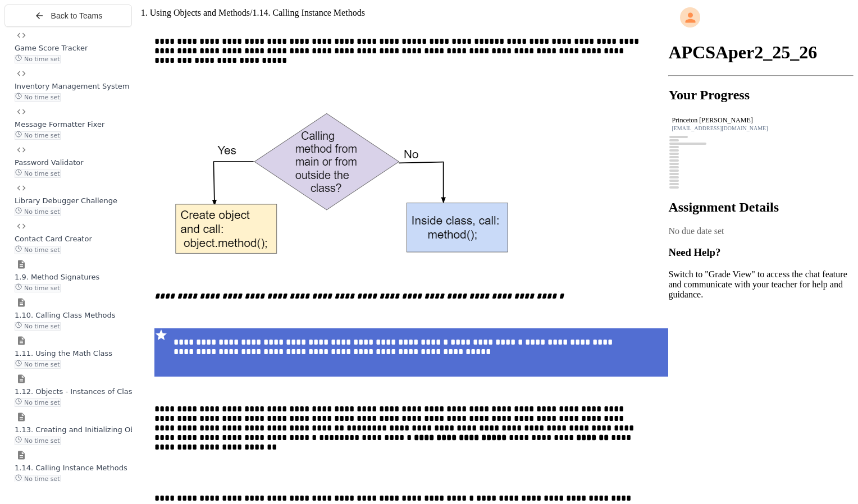  What do you see at coordinates (109, 429) in the screenshot?
I see `span: 1.13. Creating and Initializing Objects: Constructors` at bounding box center [109, 429].